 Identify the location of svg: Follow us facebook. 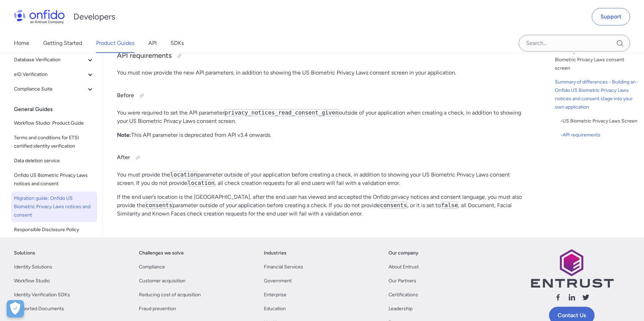
(558, 297).